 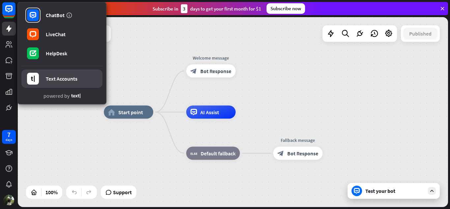 What do you see at coordinates (15, 13) in the screenshot?
I see `button: Open LiveChat chat widget` at bounding box center [15, 13].